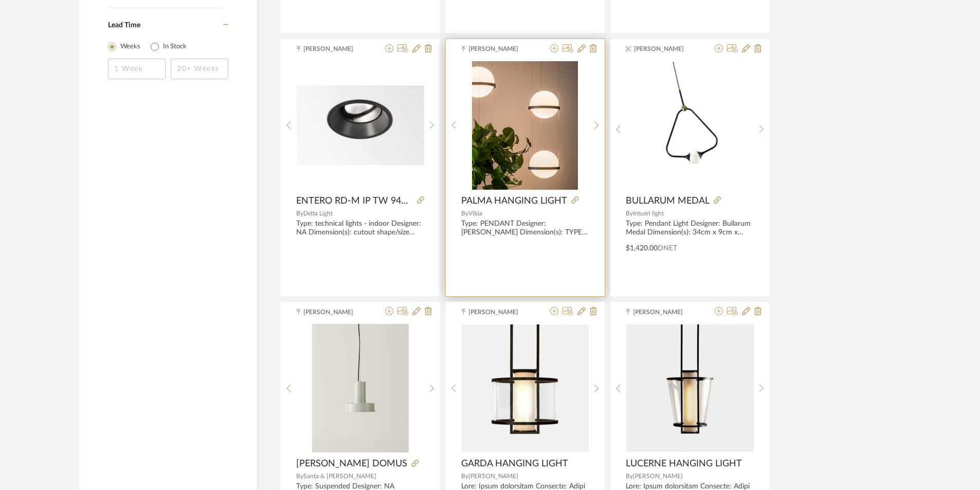  I want to click on img: BULLARUM MEDAL, so click(690, 125).